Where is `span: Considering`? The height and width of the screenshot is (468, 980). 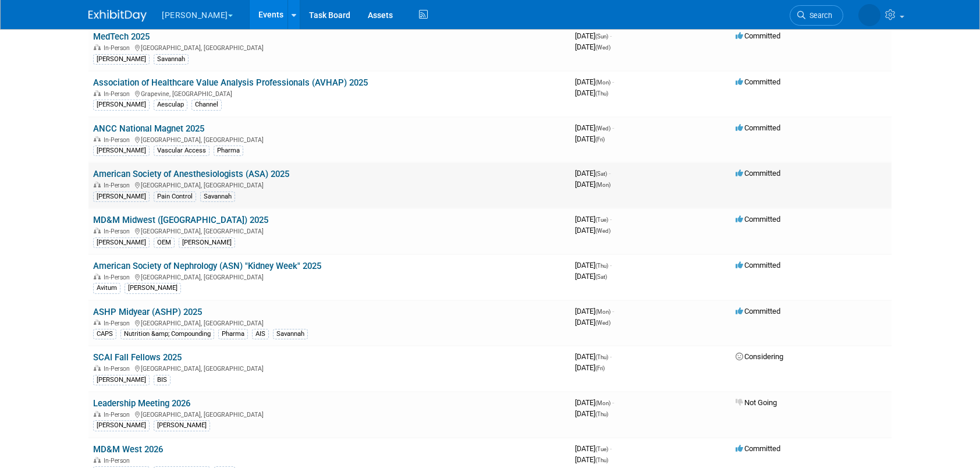
span: Considering is located at coordinates (760, 357).